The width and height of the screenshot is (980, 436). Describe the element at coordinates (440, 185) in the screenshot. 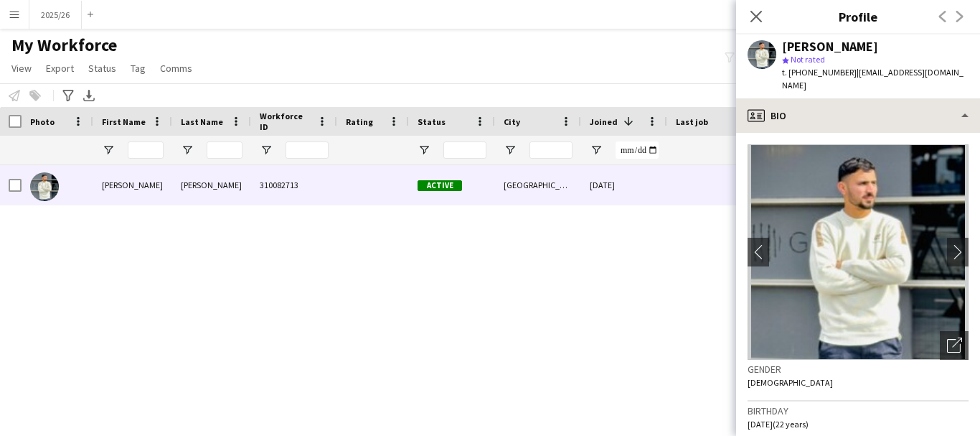

I see `span: Active` at that location.